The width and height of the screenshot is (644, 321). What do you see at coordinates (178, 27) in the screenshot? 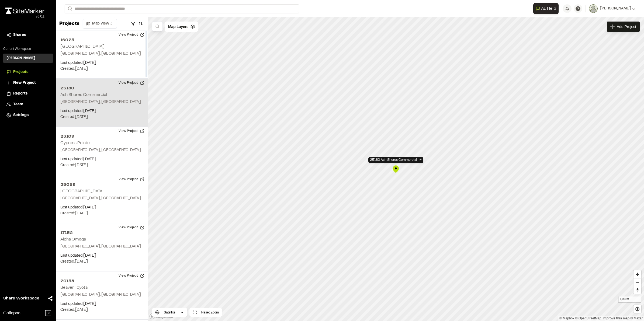
I see `span: Map Layers` at bounding box center [178, 27].